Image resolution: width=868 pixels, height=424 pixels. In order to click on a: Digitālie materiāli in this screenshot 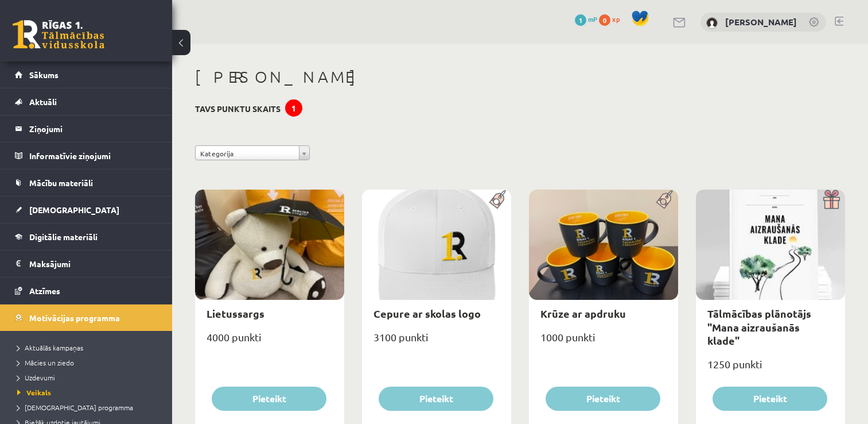, I will do `click(86, 237)`.